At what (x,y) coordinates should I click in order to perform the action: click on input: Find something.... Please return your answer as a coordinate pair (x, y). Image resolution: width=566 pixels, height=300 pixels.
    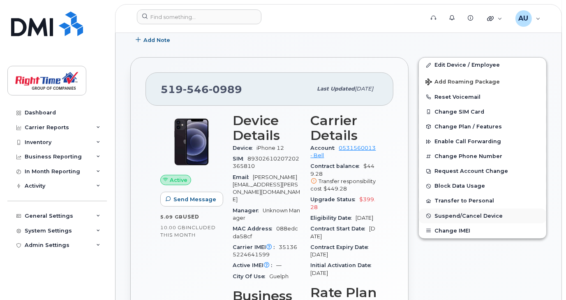
    Looking at the image, I should click on (199, 17).